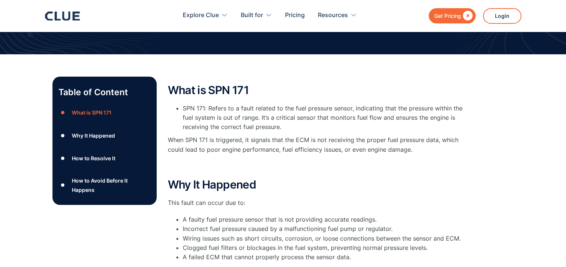 The height and width of the screenshot is (267, 566). I want to click on div: How to Resolve It, so click(93, 158).